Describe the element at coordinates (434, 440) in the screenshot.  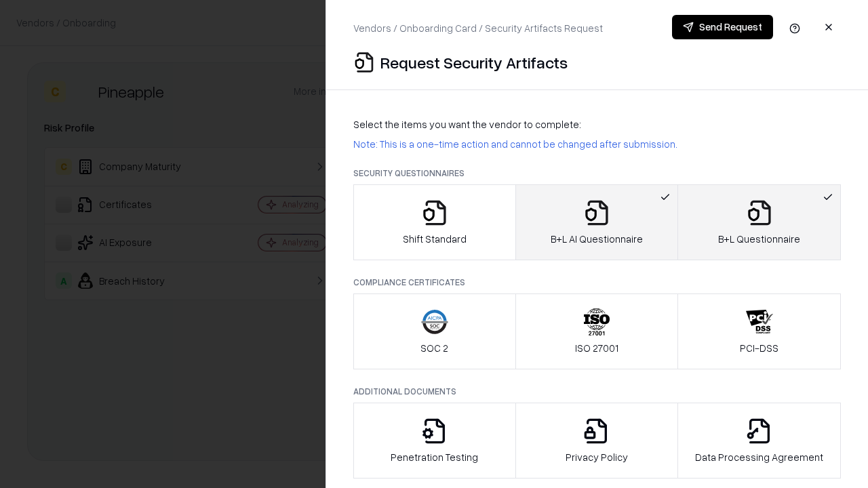
I see `button: Penetration Testing` at that location.